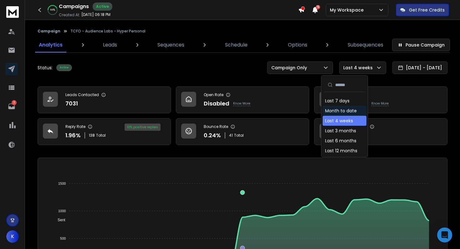 Image resolution: width=460 pixels, height=249 pixels. Describe the element at coordinates (444, 235) in the screenshot. I see `div: Open Intercom Messenger` at that location.